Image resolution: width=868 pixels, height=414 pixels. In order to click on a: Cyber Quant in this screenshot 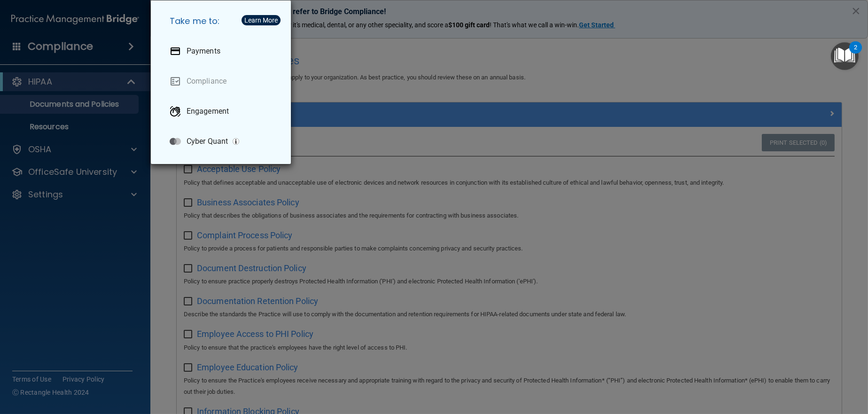, I will do `click(223, 141)`.